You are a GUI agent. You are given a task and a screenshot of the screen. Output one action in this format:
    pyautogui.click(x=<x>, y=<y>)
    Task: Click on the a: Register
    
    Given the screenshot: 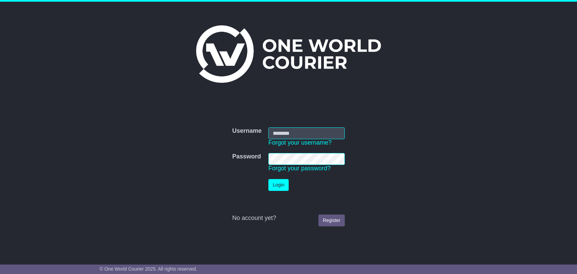 What is the action you would take?
    pyautogui.click(x=332, y=220)
    